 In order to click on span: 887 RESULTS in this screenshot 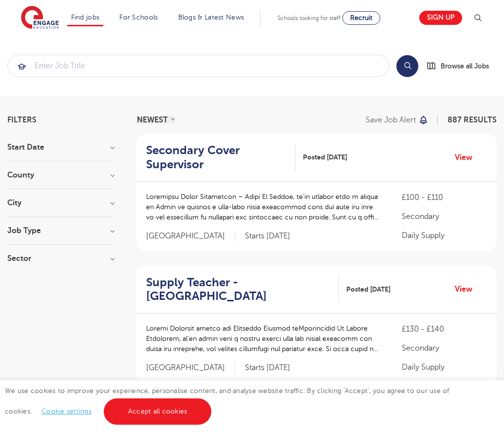, I will do `click(472, 120)`.